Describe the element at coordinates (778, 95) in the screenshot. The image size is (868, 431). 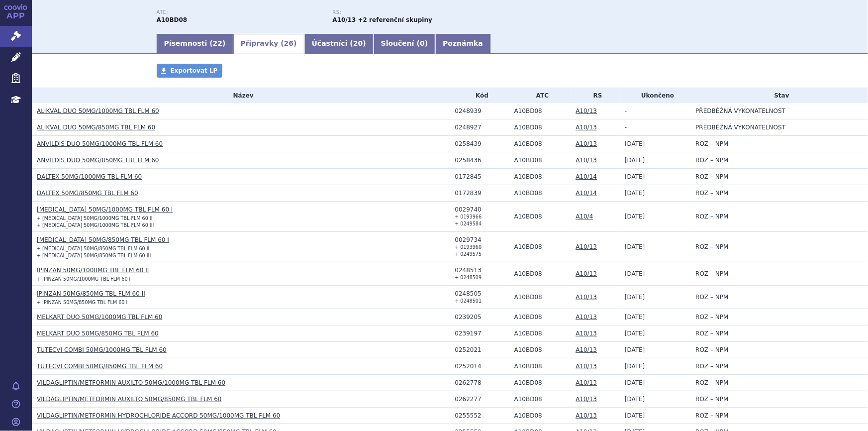
I see `th: Stav` at that location.